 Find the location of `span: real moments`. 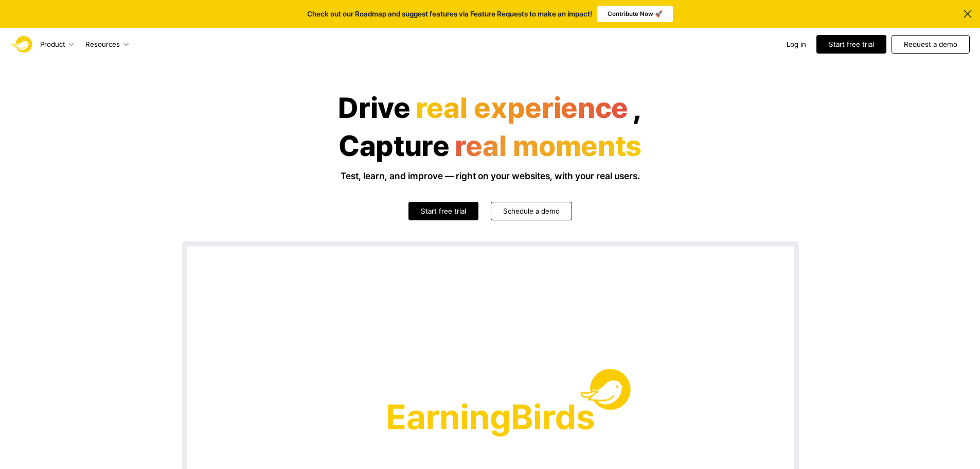

span: real moments is located at coordinates (548, 146).